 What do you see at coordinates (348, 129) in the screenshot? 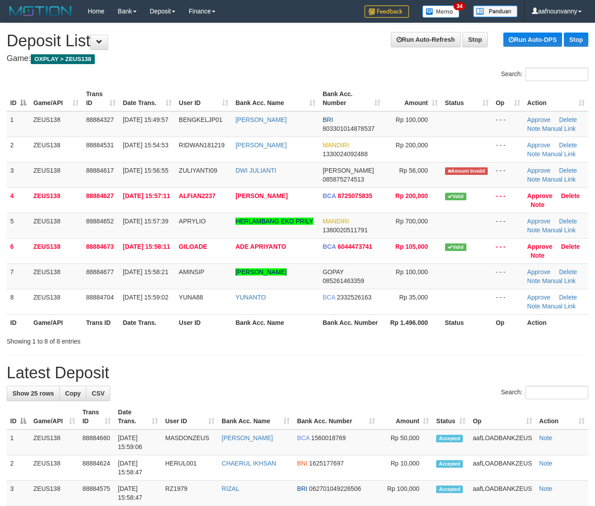
I see `span: Copy 803301014878537 to clipboard` at bounding box center [348, 129].